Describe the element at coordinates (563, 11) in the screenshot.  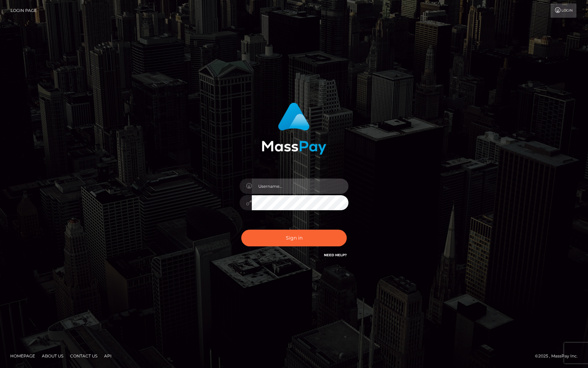
I see `a: Login` at that location.